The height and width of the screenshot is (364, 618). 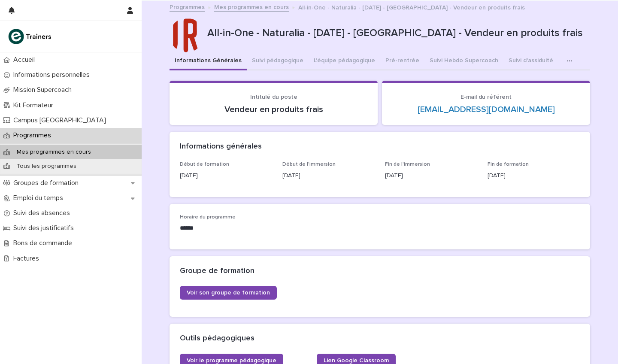 I want to click on span: Horaire du programme, so click(x=208, y=217).